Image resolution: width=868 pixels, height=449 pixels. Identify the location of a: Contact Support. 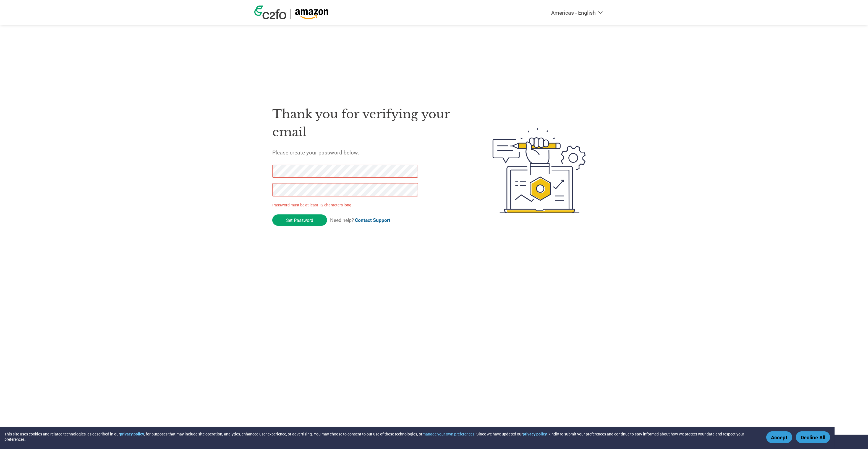
(372, 220).